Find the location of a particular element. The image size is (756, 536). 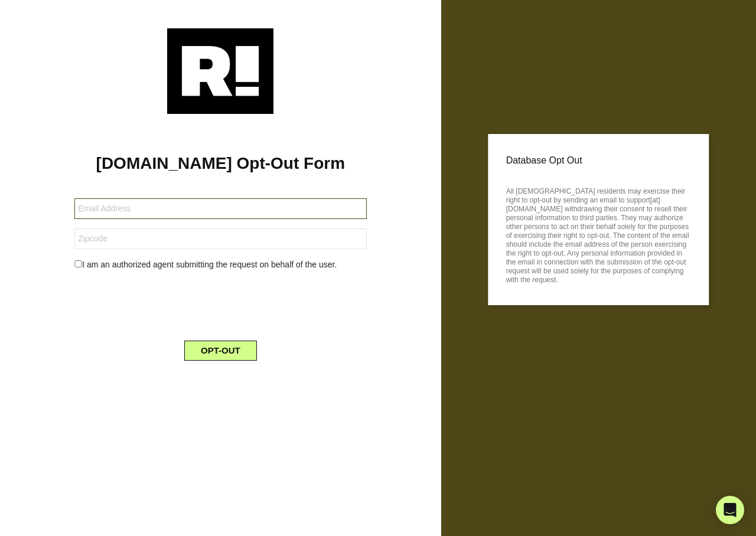

div: I am an authorized agent submitting the request on behalf of the user. is located at coordinates (220, 265).